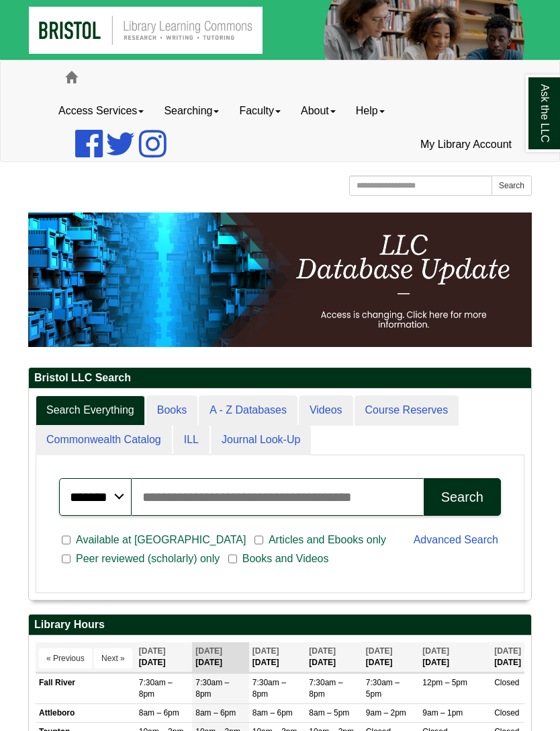 This screenshot has height=731, width=560. Describe the element at coordinates (191, 111) in the screenshot. I see `a: Searching` at that location.